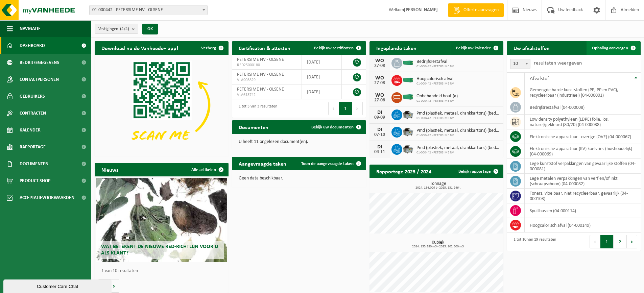  I want to click on span: Acceptatievoorwaarden, so click(47, 198).